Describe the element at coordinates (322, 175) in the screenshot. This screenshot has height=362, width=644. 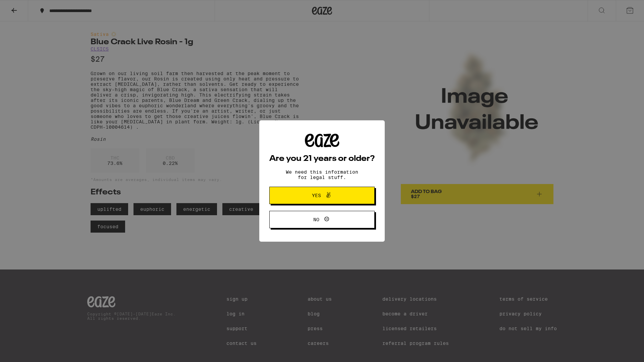
I see `p: We need this information for legal stuff.` at that location.